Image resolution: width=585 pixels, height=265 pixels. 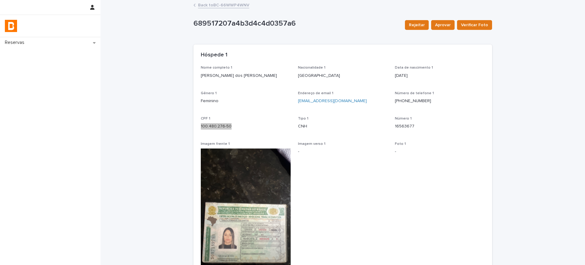 I want to click on button: Verificar Foto, so click(x=475, y=25).